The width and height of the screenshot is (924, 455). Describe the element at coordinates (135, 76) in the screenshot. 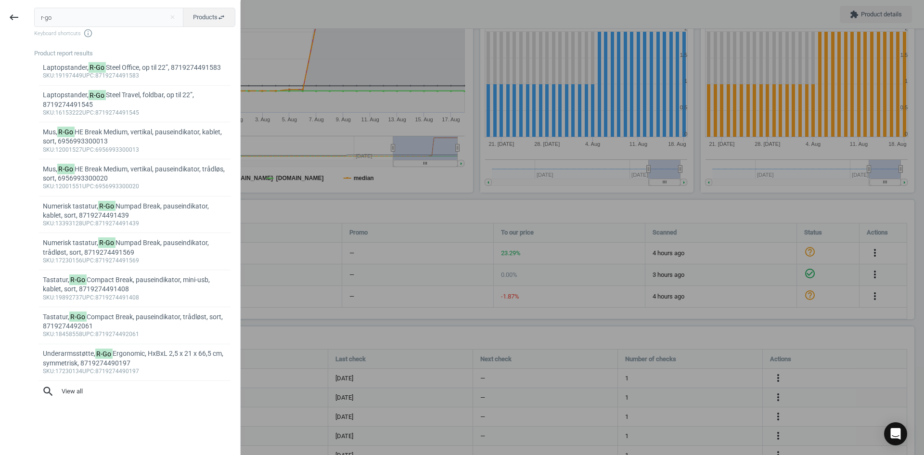

I see `div: :19197449 :8719274491583` at that location.